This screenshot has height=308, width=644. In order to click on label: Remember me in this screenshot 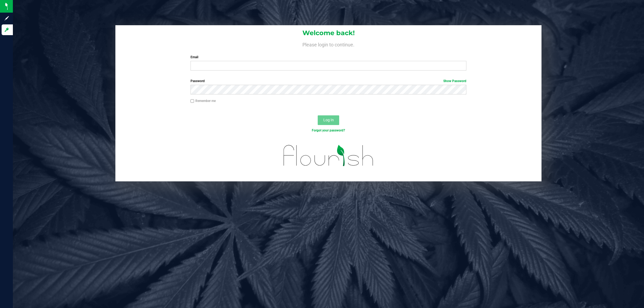, I will do `click(203, 101)`.